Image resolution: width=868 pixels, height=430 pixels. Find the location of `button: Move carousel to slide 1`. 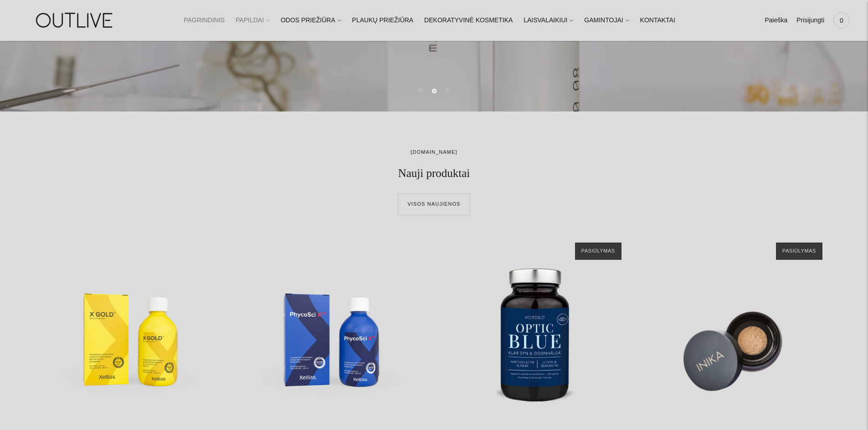

button: Move carousel to slide 1 is located at coordinates (421, 90).